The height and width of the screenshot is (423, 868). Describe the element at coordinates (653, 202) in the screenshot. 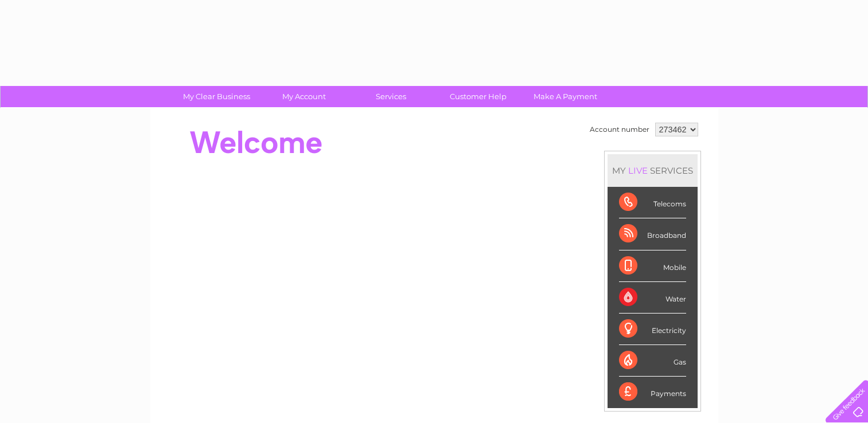

I see `div: Telecoms` at that location.